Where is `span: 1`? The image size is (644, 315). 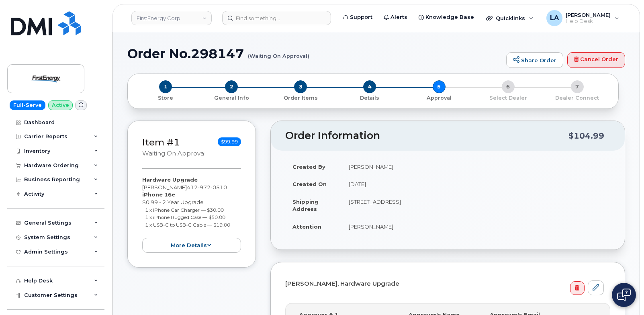 span: 1 is located at coordinates (165, 87).